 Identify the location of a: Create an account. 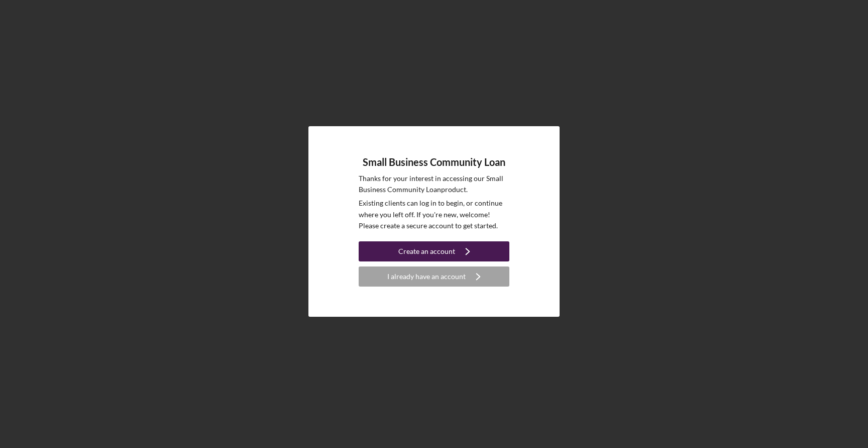
(434, 253).